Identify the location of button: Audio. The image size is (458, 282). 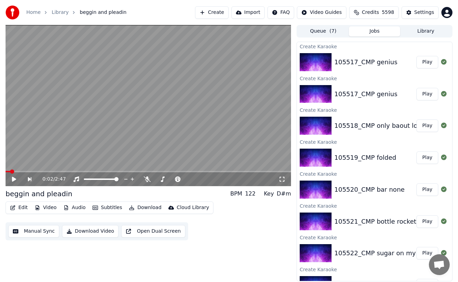
(75, 207).